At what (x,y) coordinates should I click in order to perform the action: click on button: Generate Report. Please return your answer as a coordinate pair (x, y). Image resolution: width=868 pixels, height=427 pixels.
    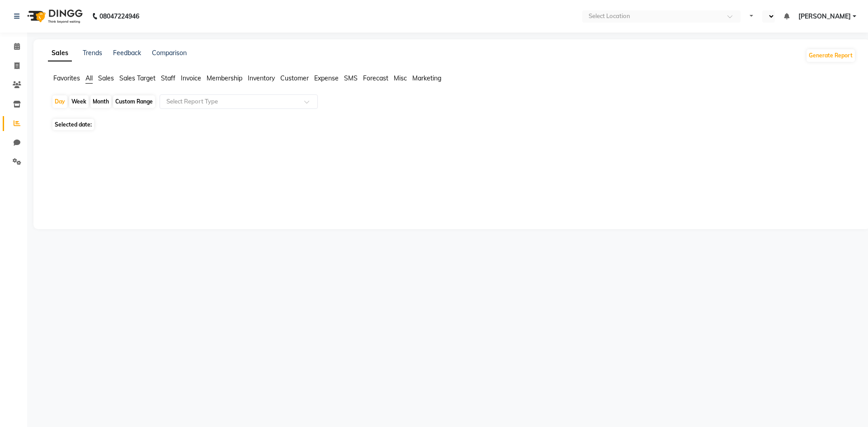
    Looking at the image, I should click on (830, 55).